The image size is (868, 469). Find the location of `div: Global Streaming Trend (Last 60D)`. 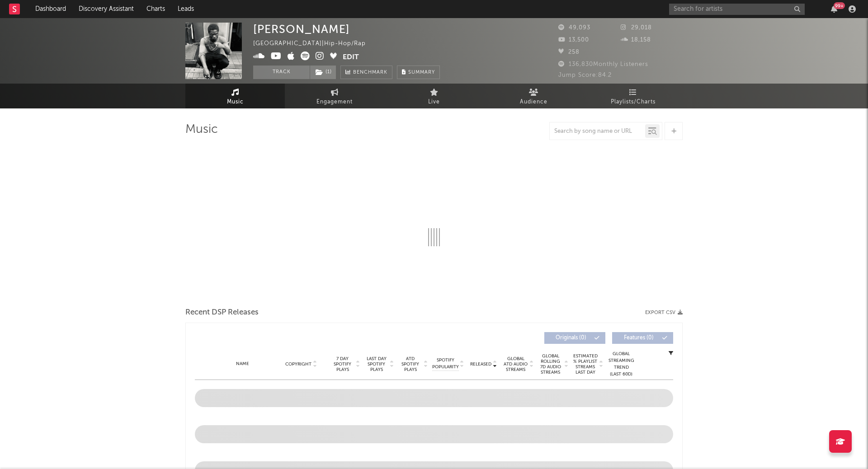

div: Global Streaming Trend (Last 60D) is located at coordinates (621, 365).